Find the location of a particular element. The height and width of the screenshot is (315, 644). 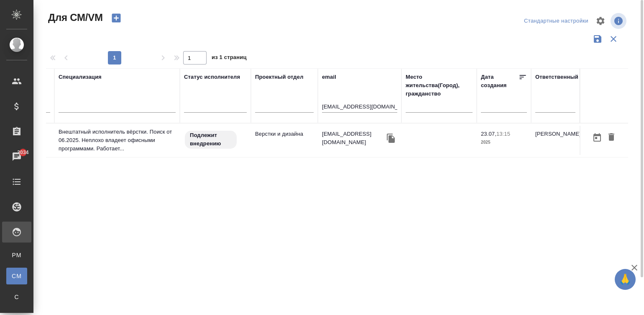

div: Проектный отдел is located at coordinates (279, 77).